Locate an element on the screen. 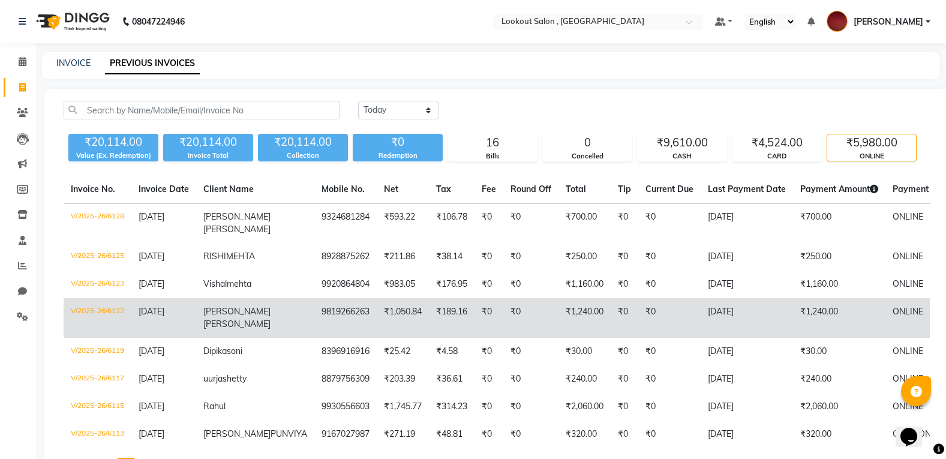  td: V/2025-26/6128 is located at coordinates (97, 223).